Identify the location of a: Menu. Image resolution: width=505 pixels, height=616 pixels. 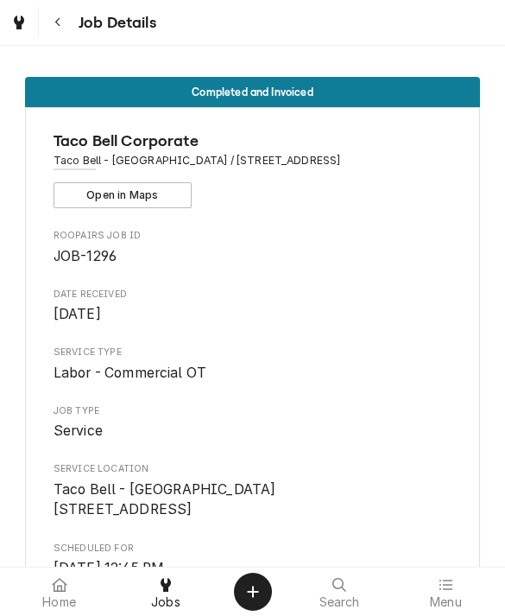
(446, 591).